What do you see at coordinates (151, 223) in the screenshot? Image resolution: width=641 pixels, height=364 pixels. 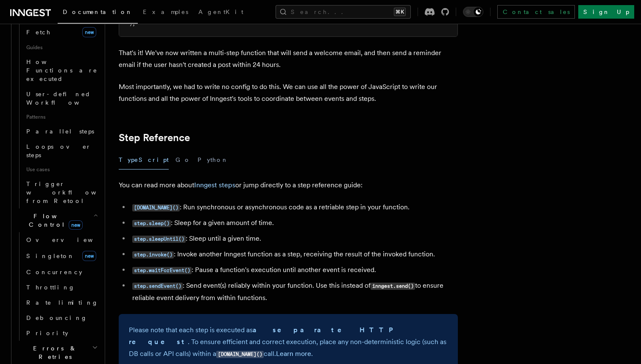 I see `a: step.sleep()` at bounding box center [151, 223].